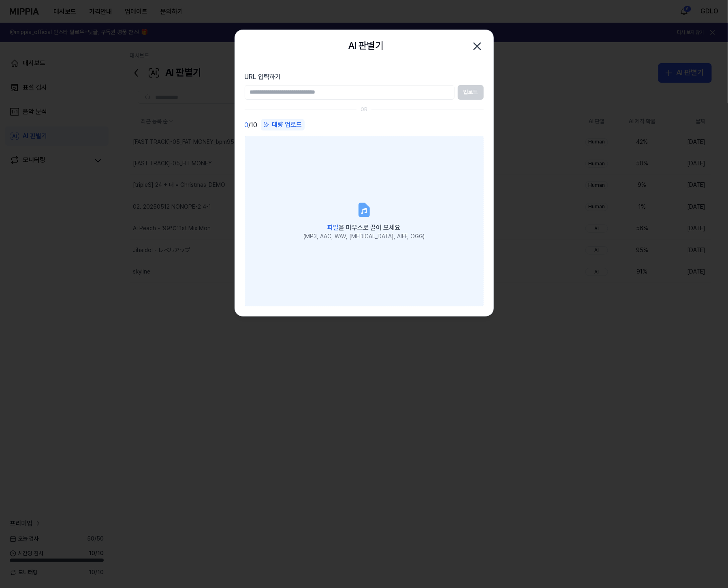 This screenshot has height=588, width=728. What do you see at coordinates (283, 125) in the screenshot?
I see `button: 대량 업로드` at bounding box center [283, 125].